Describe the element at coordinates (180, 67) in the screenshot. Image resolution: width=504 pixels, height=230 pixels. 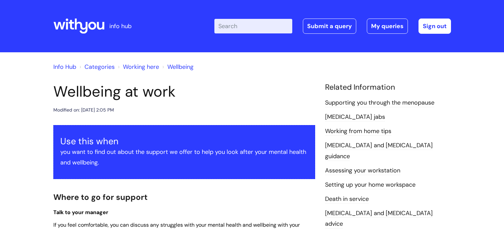
I see `a: Wellbeing` at that location.